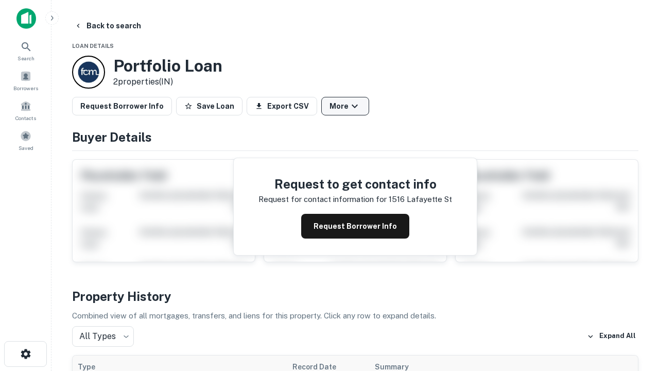 This screenshot has width=659, height=371. Describe the element at coordinates (168, 82) in the screenshot. I see `p: 2 properties (IN)` at that location.